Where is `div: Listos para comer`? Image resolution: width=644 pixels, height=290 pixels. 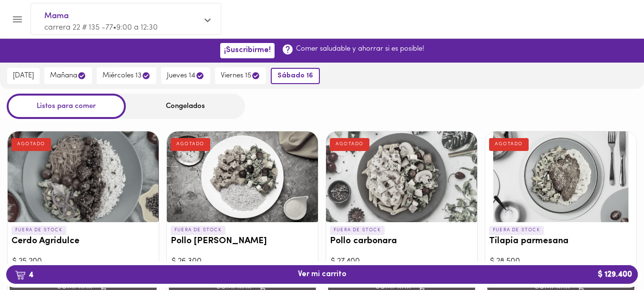 div: Listos para comer is located at coordinates (66, 106).